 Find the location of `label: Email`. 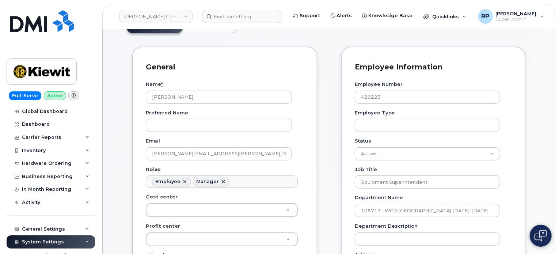

label: Email is located at coordinates (153, 141).